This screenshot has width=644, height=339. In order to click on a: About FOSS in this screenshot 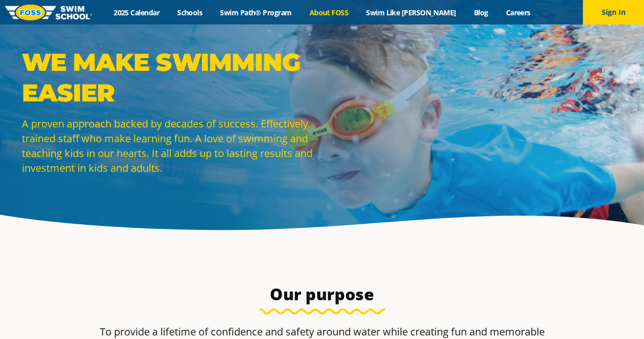, I will do `click(329, 12)`.